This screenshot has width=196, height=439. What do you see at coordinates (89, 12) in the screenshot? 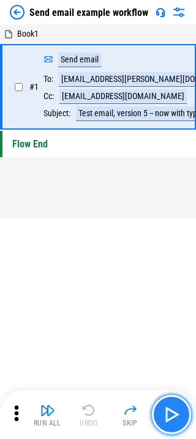
I see `div: Send email example workflow` at bounding box center [89, 12].